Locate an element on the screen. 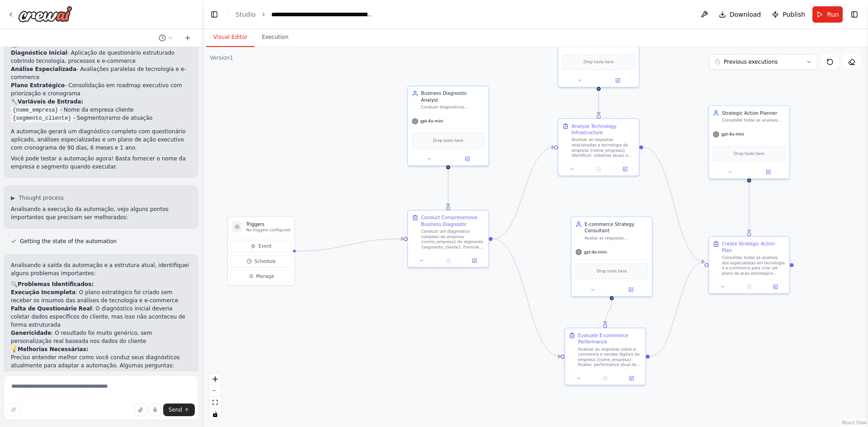 The height and width of the screenshot is (427, 868). div: Analyze Technology InfrastructureAnalisar as respostas relacionadas a tecnologia da empresa {nome... is located at coordinates (598, 147).